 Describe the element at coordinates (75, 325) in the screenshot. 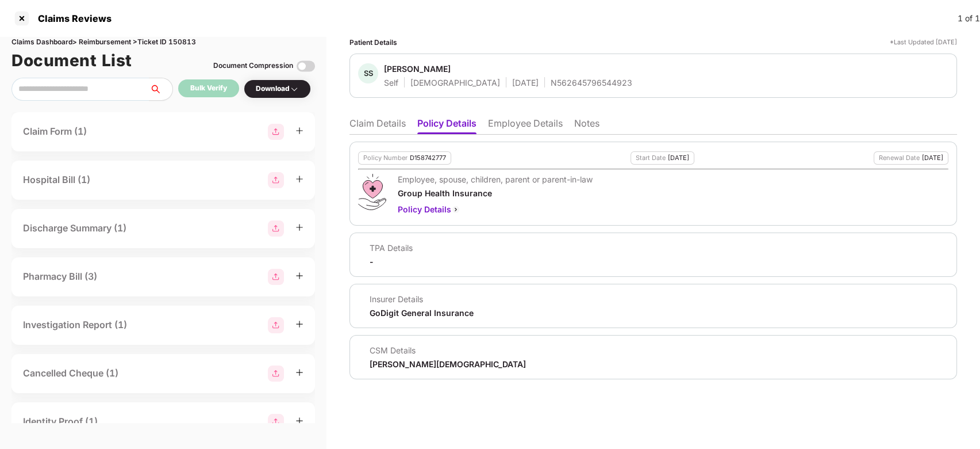

I see `div: Investigation Report (1)` at that location.